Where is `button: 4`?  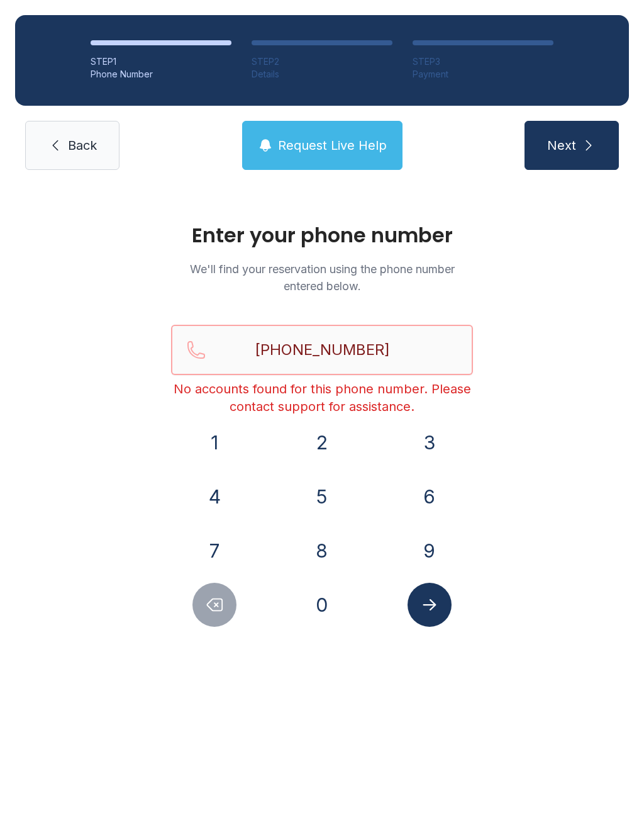 button: 4 is located at coordinates (215, 496).